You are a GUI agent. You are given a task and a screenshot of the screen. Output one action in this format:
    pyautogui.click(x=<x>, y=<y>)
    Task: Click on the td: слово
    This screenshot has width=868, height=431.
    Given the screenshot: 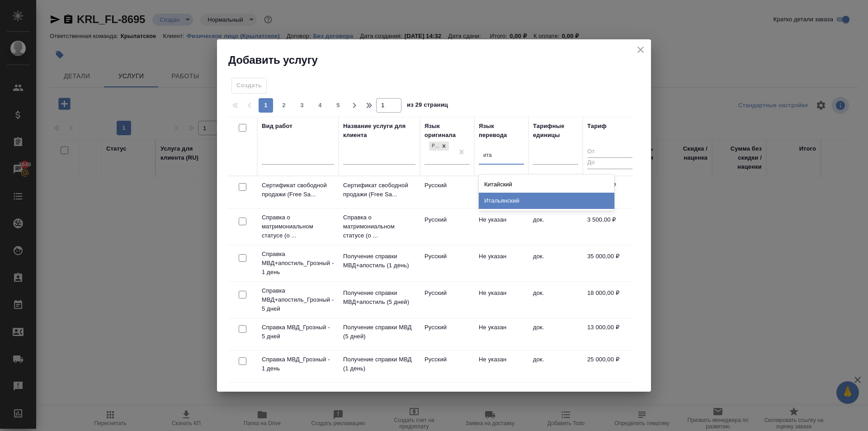 What is the action you would take?
    pyautogui.click(x=556, y=399)
    